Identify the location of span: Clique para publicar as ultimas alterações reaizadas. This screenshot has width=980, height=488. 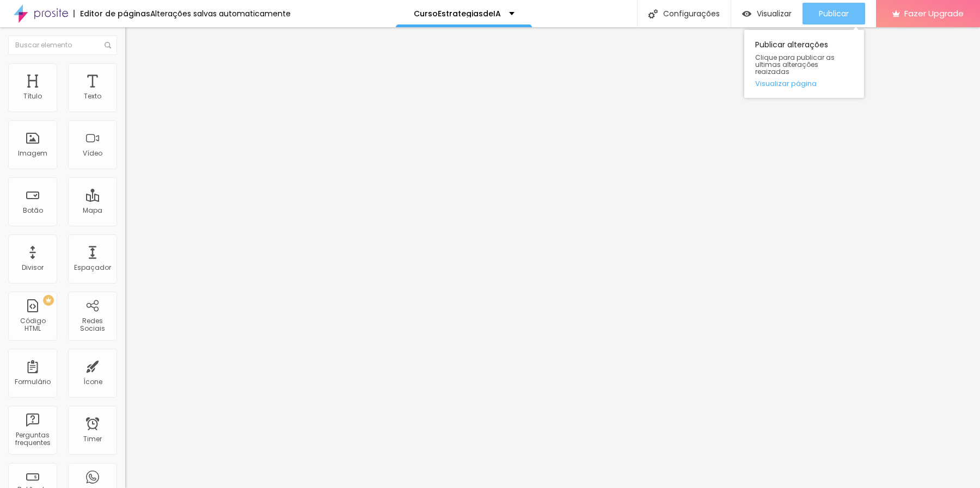
(804, 65).